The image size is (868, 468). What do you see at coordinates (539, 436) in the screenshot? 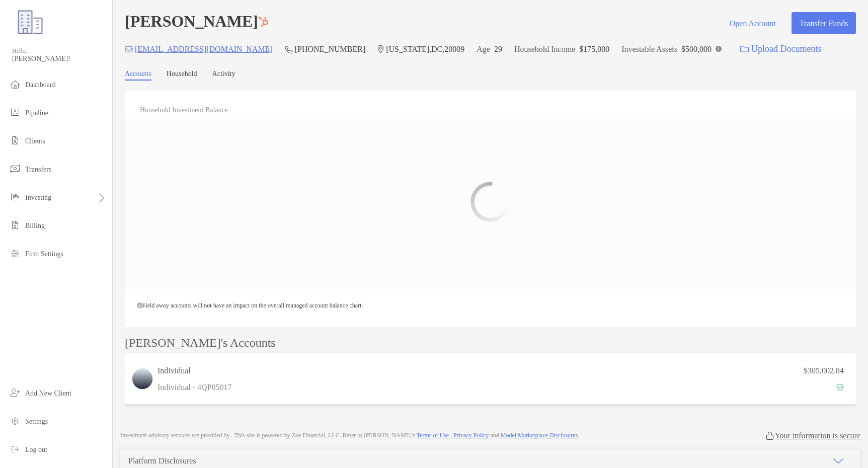
I see `a: Model Marketplace Disclosures` at bounding box center [539, 436].